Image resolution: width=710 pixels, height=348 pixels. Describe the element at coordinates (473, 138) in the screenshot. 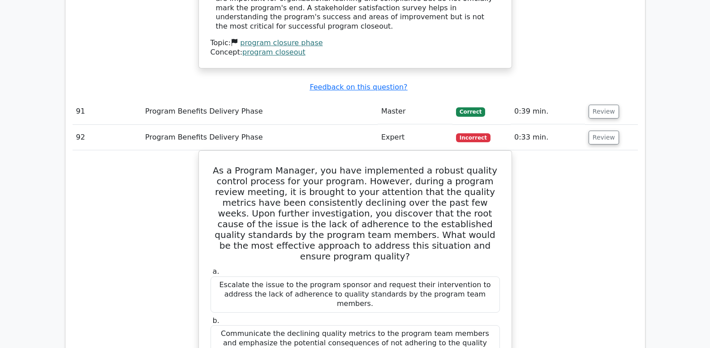

I see `span: Incorrect` at that location.